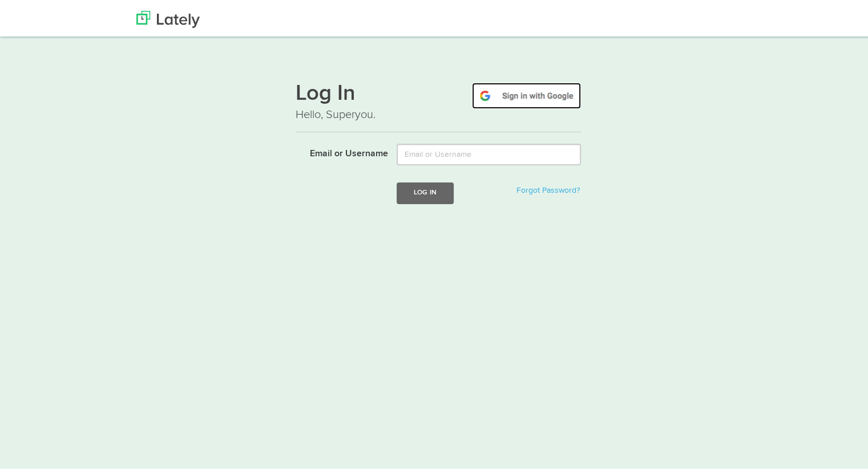 This screenshot has height=471, width=868. I want to click on input: Email or Username, so click(488, 152).